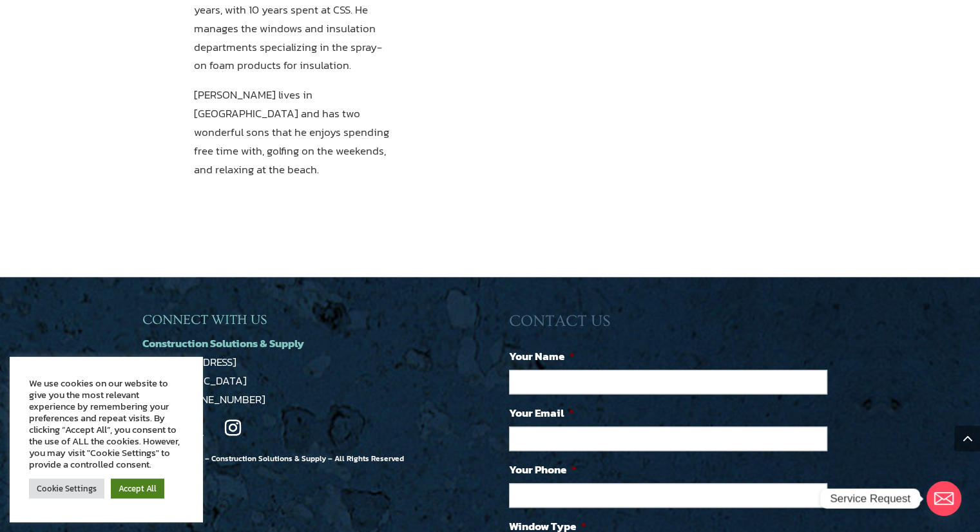 This screenshot has height=532, width=980. I want to click on span: CONNECT WITH US, so click(204, 319).